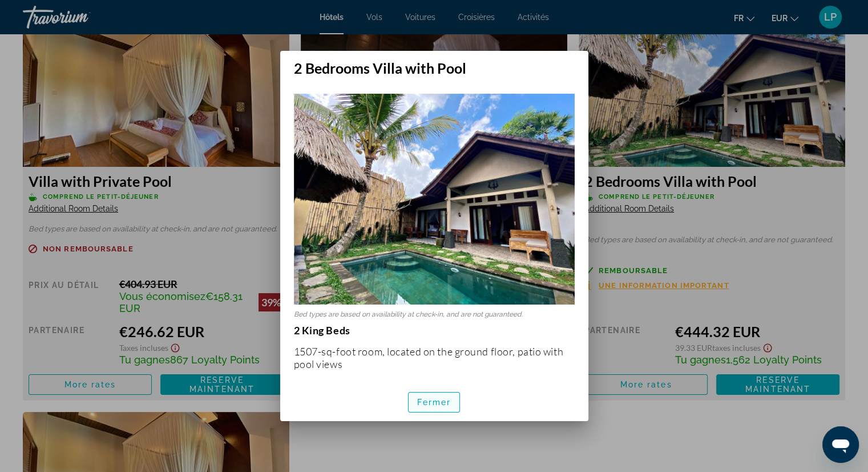 The width and height of the screenshot is (868, 472). What do you see at coordinates (434, 314) in the screenshot?
I see `p: Bed types are based on availability at check-in, and are not guaranteed.` at bounding box center [434, 314].